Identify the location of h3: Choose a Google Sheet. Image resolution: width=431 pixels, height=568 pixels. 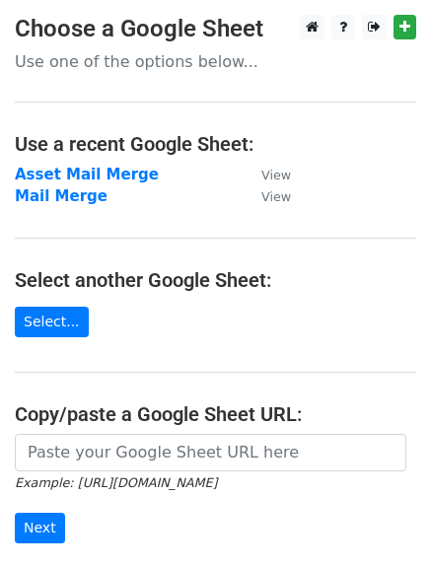
(215, 29).